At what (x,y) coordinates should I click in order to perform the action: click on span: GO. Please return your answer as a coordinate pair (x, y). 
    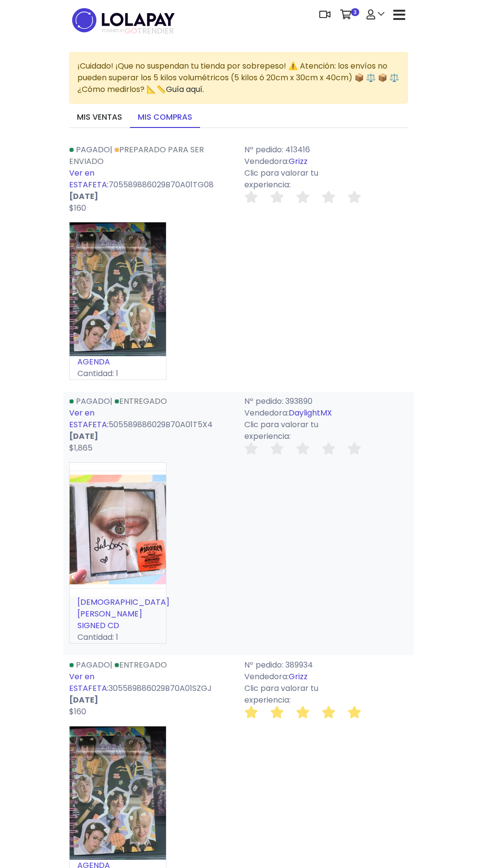
    Looking at the image, I should click on (131, 31).